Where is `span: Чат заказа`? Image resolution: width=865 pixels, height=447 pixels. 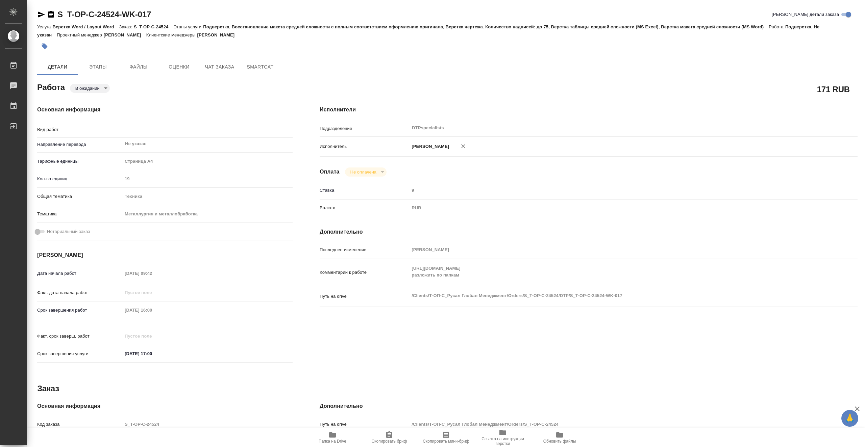 span: Чат заказа is located at coordinates (220, 67).